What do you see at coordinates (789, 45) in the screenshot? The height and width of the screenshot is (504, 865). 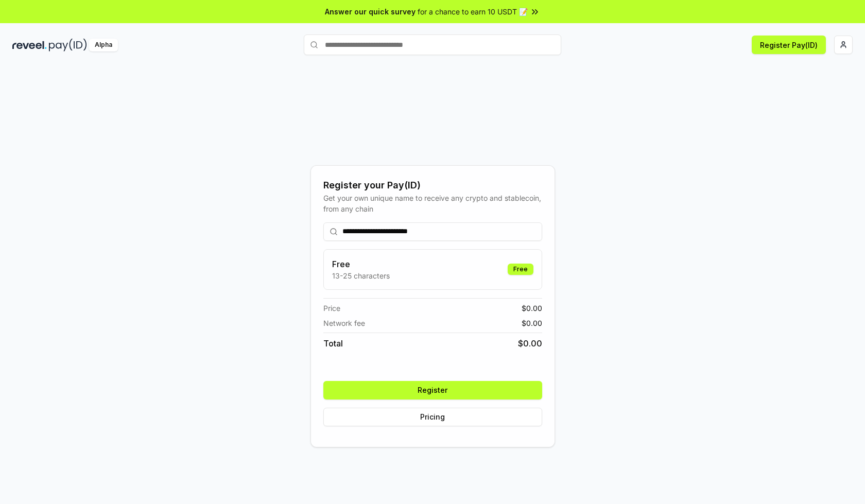 I see `button: Register Pay(ID)` at bounding box center [789, 45].